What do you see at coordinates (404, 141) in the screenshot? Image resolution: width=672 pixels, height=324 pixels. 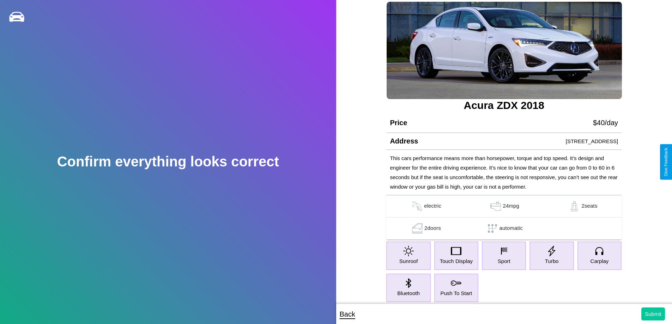 I see `h4: Address` at bounding box center [404, 141].